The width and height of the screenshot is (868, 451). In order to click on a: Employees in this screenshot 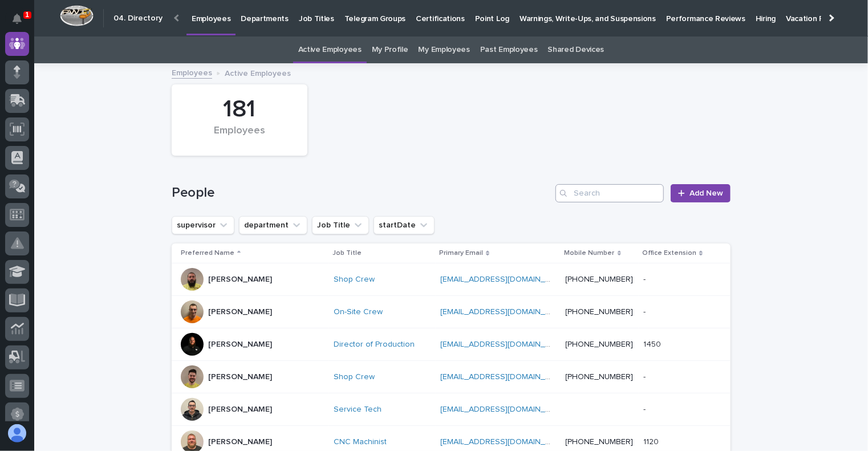, I will do `click(191, 72)`.